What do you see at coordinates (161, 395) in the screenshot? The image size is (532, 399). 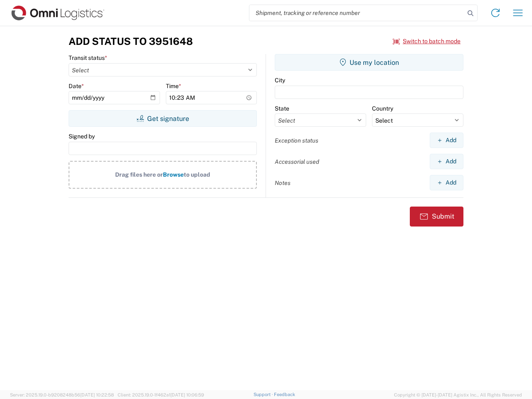 I see `span: Client: 2025.19.0-1f462a1` at bounding box center [161, 395].